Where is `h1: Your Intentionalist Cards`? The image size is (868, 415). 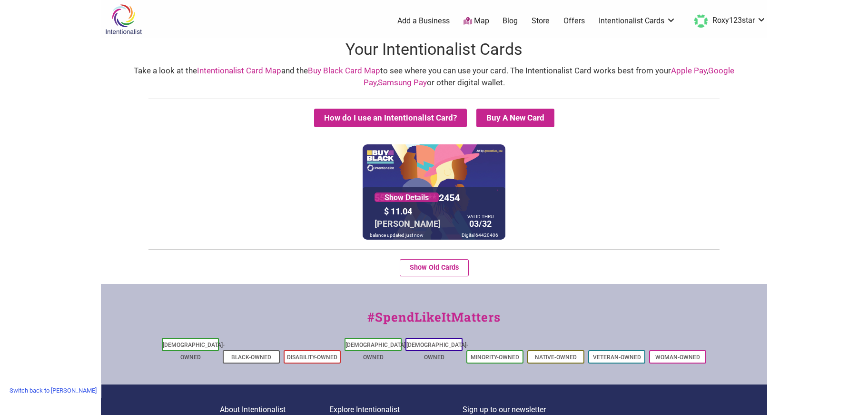 h1: Your Intentionalist Cards is located at coordinates (434, 49).